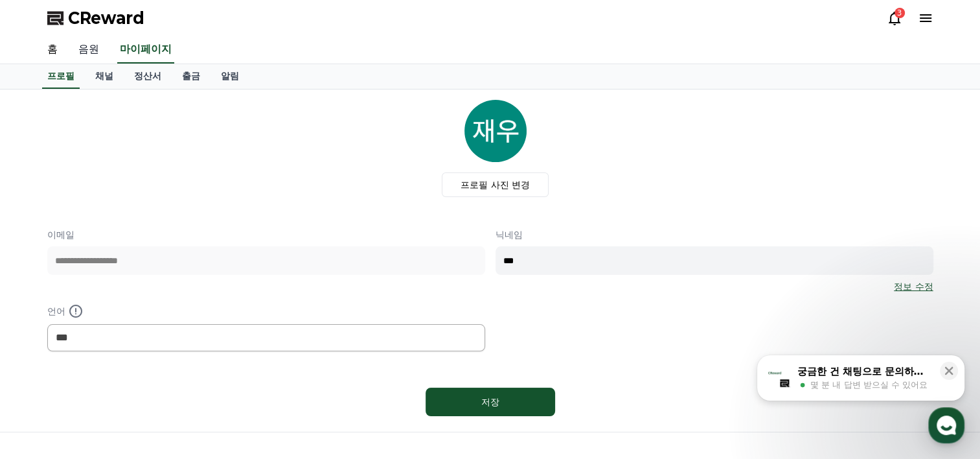 The width and height of the screenshot is (980, 459). What do you see at coordinates (96, 18) in the screenshot?
I see `a: CReward` at bounding box center [96, 18].